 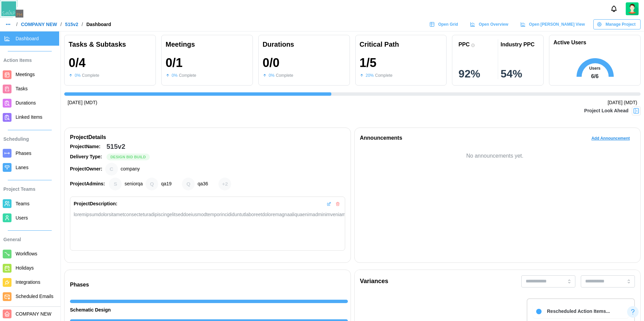 I want to click on div: No announcements yet., so click(x=495, y=156).